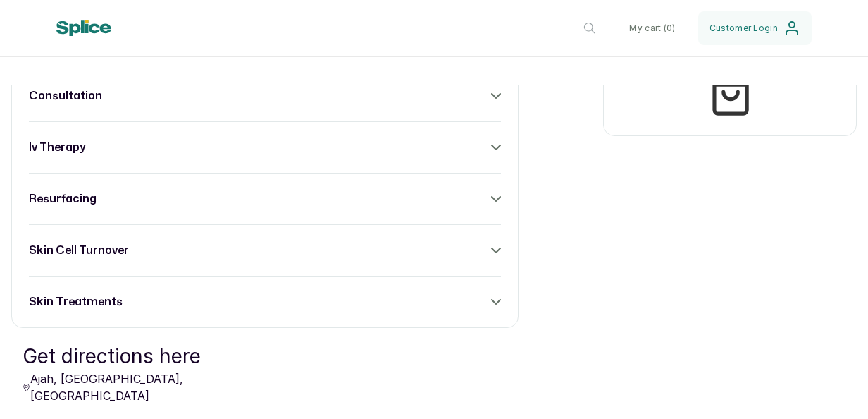  What do you see at coordinates (57, 147) in the screenshot?
I see `h3: iv therapy` at bounding box center [57, 147].